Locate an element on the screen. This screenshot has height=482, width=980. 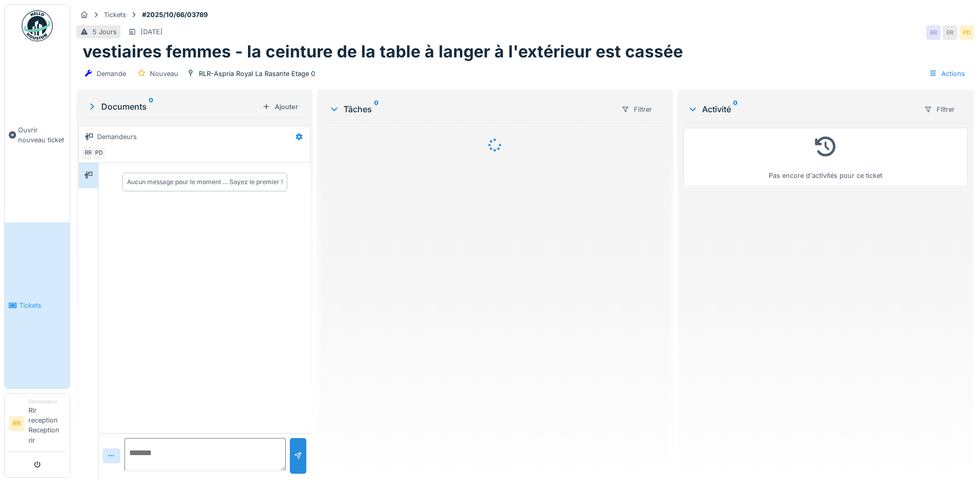
div: Demandeur is located at coordinates (47, 401).